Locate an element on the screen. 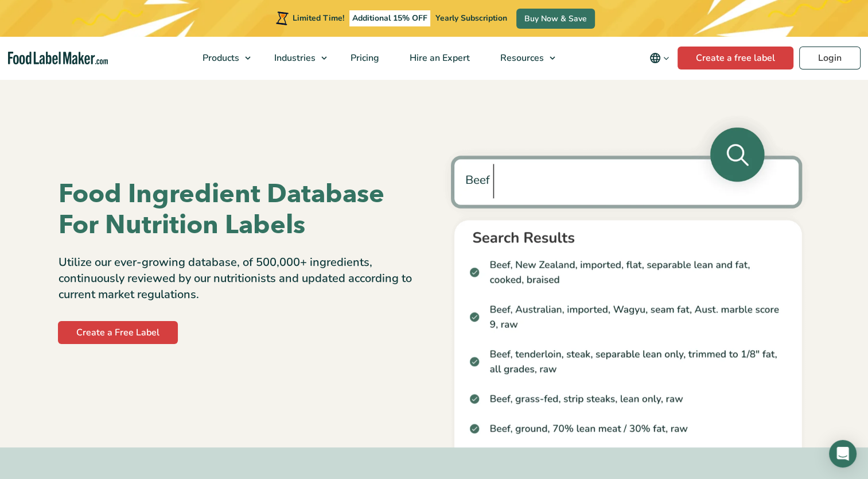 The image size is (868, 479). span: Yearly Subscription is located at coordinates (471, 18).